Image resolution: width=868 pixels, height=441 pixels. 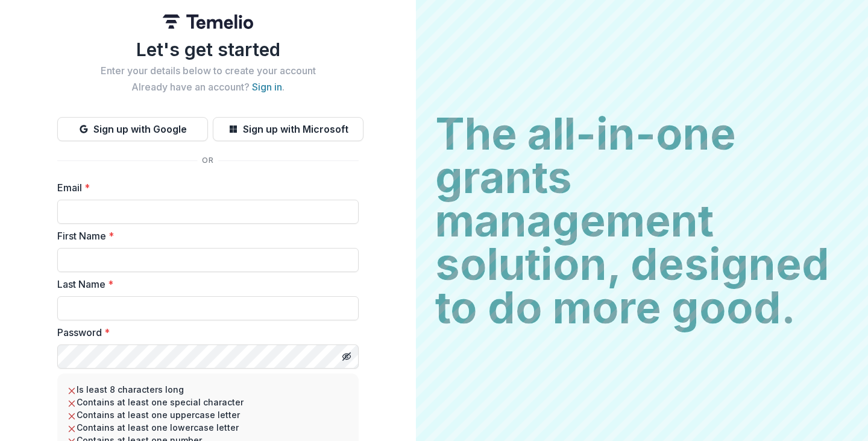 I want to click on button: Sign up with Microsoft, so click(x=288, y=129).